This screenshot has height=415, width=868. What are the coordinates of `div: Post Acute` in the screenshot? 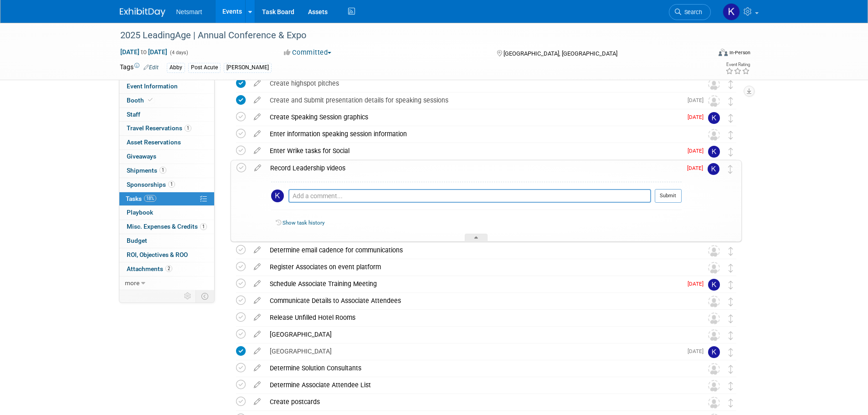 It's located at (204, 67).